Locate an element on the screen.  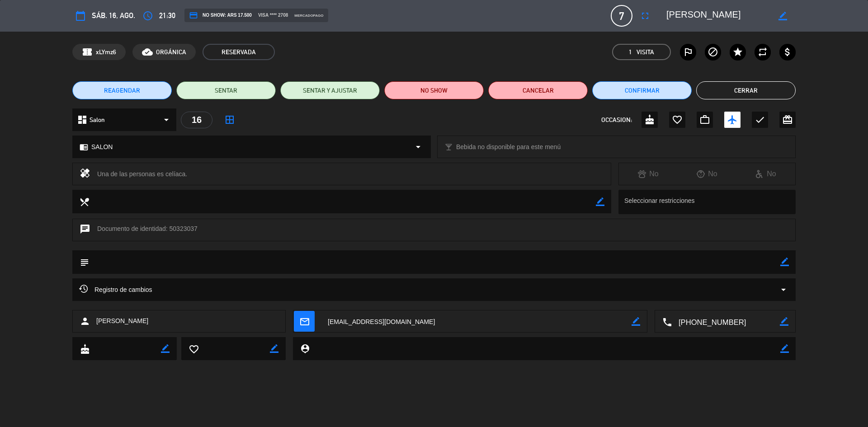
button: NO SHOW is located at coordinates (434, 90).